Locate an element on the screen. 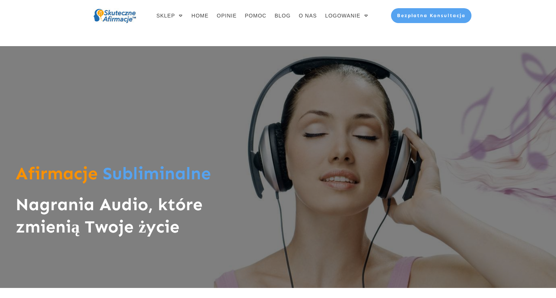 This screenshot has height=298, width=556. a: O NAS is located at coordinates (307, 16).